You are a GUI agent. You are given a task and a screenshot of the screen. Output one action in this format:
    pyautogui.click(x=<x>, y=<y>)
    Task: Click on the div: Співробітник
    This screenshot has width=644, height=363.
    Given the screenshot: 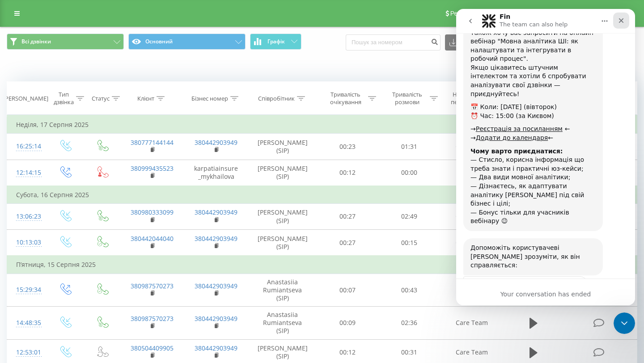 What is the action you would take?
    pyautogui.click(x=276, y=99)
    